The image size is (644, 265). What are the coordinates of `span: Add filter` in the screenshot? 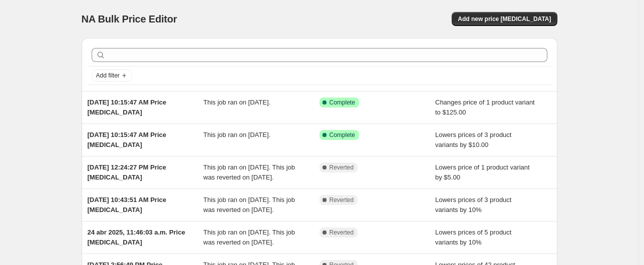 It's located at (108, 75).